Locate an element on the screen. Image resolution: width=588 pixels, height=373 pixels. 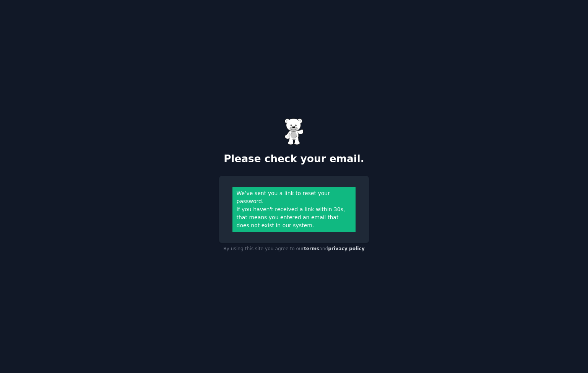
div: By using this site you agree to our and is located at coordinates (294, 249).